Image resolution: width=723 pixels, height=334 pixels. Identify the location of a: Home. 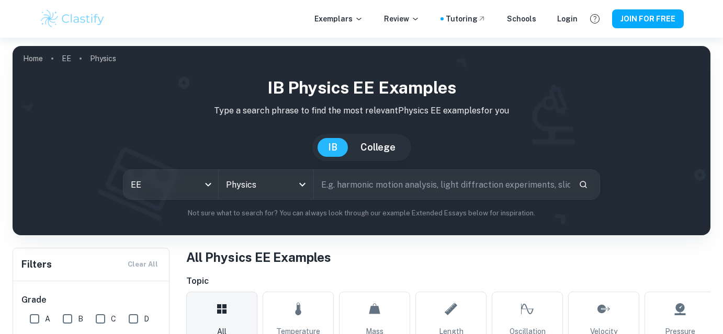
(33, 59).